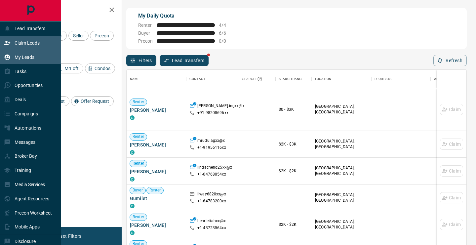 The image size is (476, 245). I want to click on span: Condos, so click(103, 68).